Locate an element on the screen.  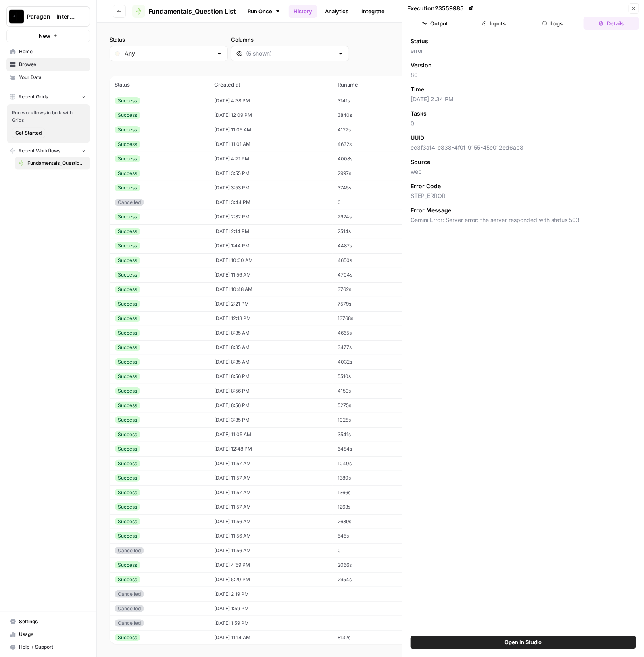
span: Your Data is located at coordinates (53, 77).